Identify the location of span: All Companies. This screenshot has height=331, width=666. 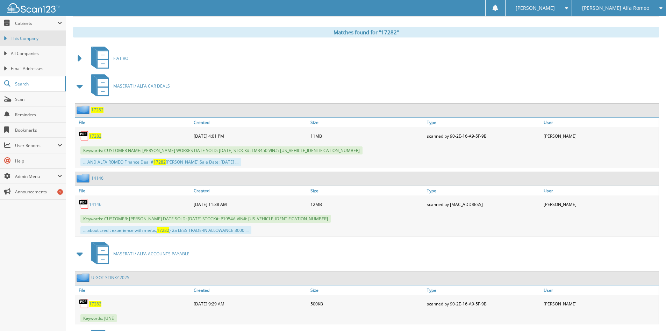
(36, 54).